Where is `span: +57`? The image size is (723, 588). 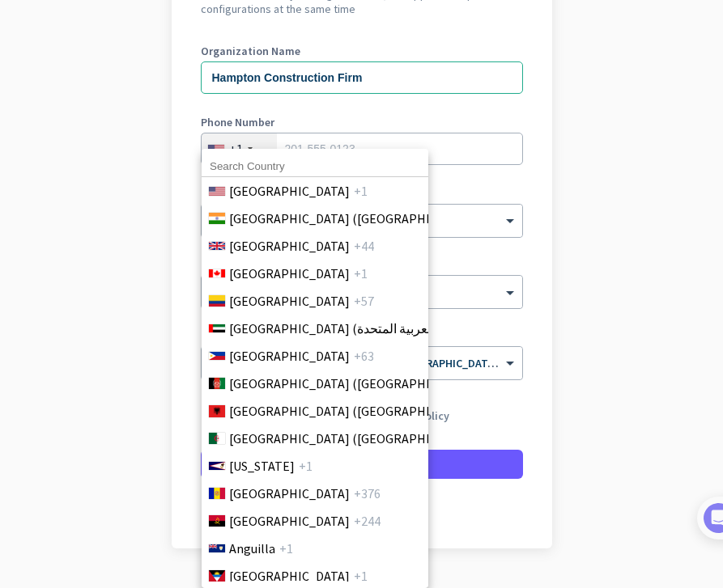 span: +57 is located at coordinates (363, 301).